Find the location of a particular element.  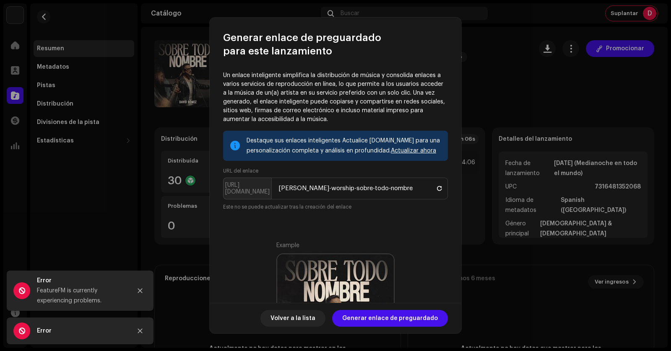

span: Volver a la lista is located at coordinates (293, 319).